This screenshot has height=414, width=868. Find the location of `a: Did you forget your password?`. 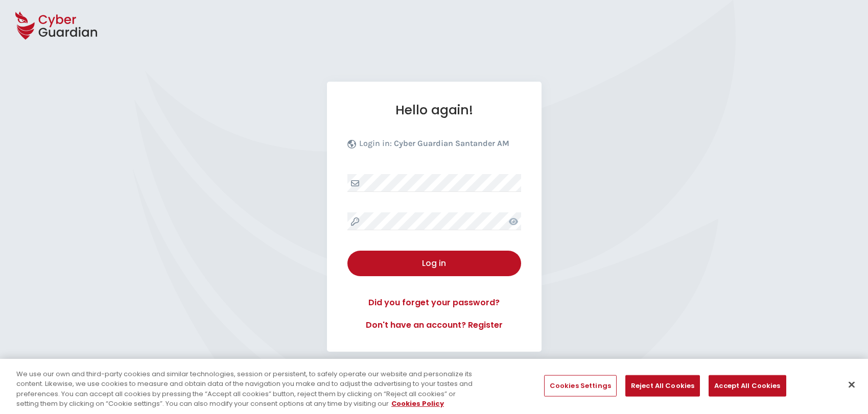

a: Did you forget your password? is located at coordinates (434, 303).